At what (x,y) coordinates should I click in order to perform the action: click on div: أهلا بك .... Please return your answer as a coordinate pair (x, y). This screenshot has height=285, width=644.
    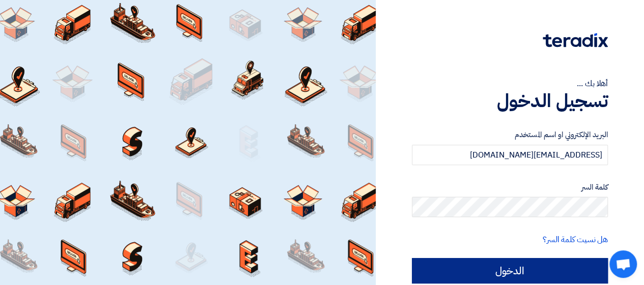
    Looking at the image, I should click on (510, 84).